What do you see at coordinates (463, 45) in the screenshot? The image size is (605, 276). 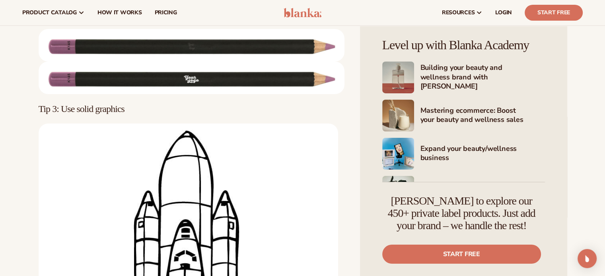 I see `h4: Level up with Blanka Academy` at bounding box center [463, 45].